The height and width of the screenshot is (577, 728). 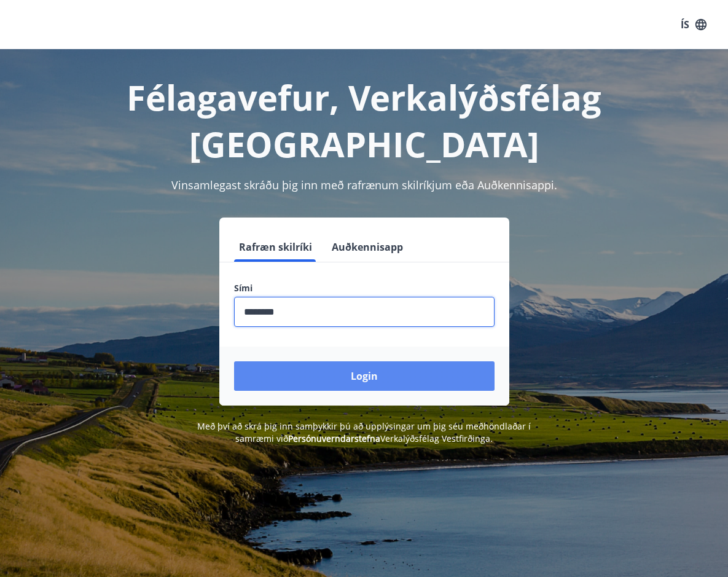 What do you see at coordinates (365, 185) in the screenshot?
I see `span: Vinsamlegast skráðu þig inn með rafrænum skilríkjum eða Auðkennisappi.` at bounding box center [365, 185].